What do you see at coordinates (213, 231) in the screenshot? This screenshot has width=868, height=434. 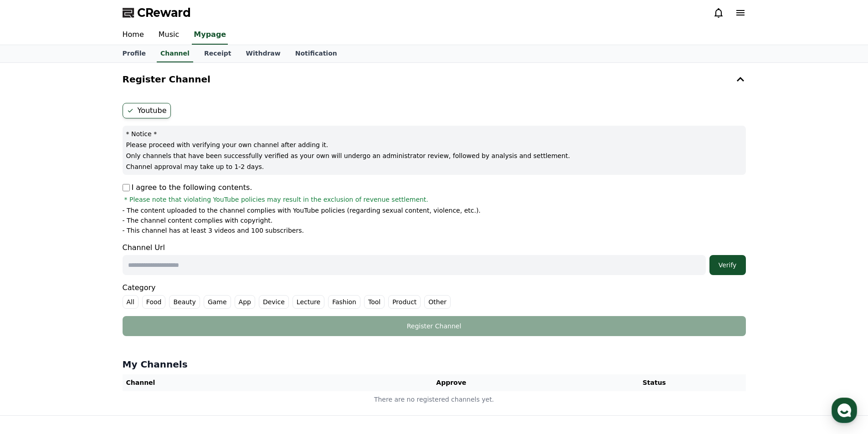 I see `p: - This channel has at least 3 videos and 100 subscribers.` at bounding box center [213, 231].